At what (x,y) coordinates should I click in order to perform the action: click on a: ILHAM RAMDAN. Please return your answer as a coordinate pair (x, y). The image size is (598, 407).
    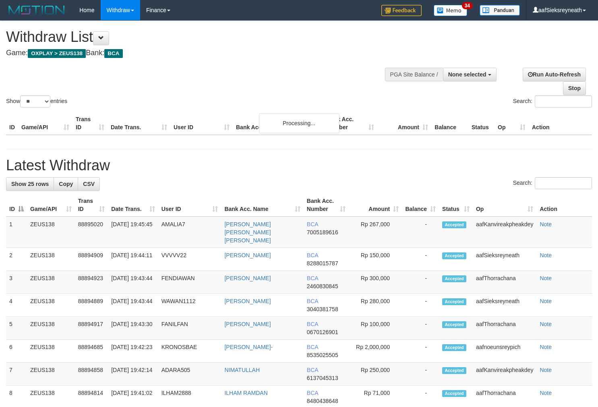
    Looking at the image, I should click on (246, 393).